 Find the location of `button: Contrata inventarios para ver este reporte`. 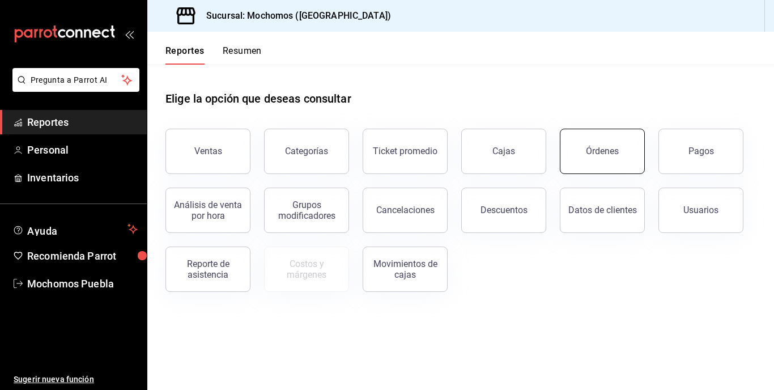

button: Contrata inventarios para ver este reporte is located at coordinates (307, 269).